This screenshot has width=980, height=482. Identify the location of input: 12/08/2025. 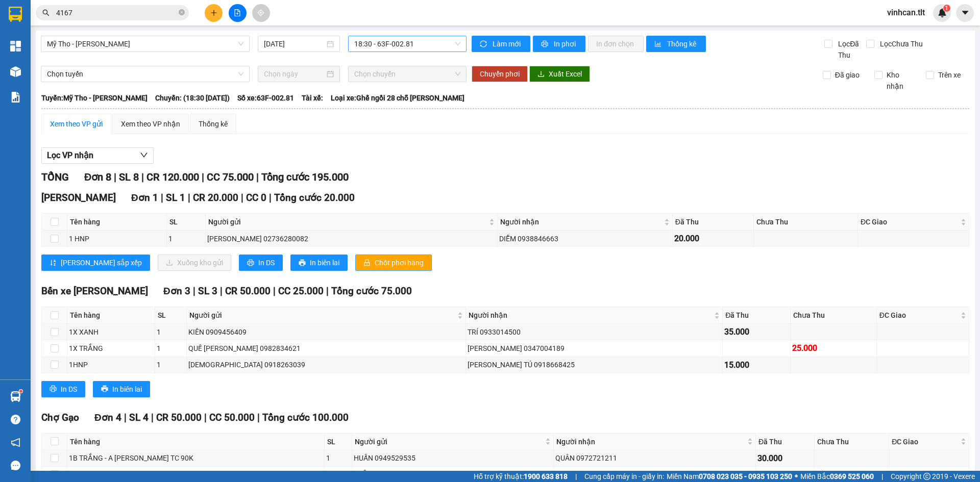
(294, 44).